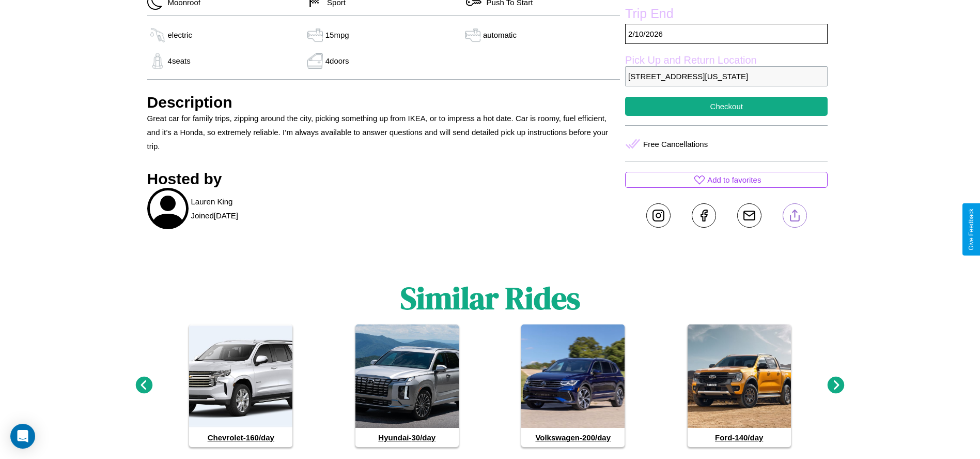 The image size is (980, 459). I want to click on a: Volkswagen-200/day, so click(573, 385).